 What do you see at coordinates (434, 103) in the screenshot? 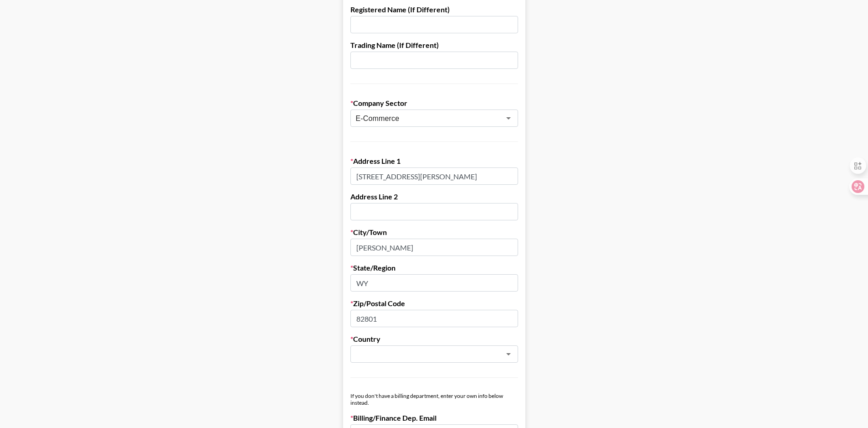
I see `label: Company Sector` at bounding box center [434, 103].